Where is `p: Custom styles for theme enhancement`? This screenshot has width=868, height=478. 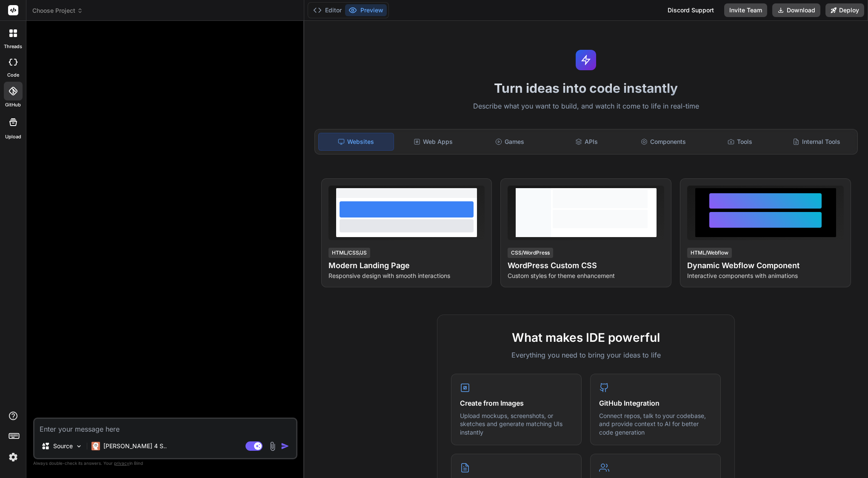
p: Custom styles for theme enhancement is located at coordinates (586, 276).